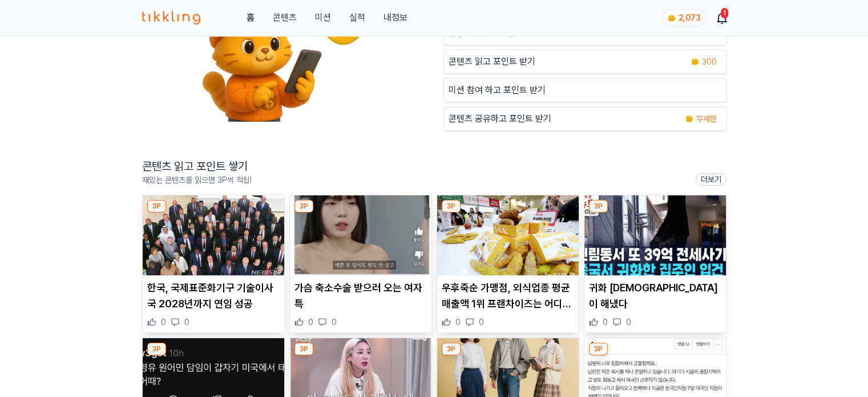 The width and height of the screenshot is (868, 397). Describe the element at coordinates (497, 90) in the screenshot. I see `p: 미션 참여 하고 포인트 받기` at that location.